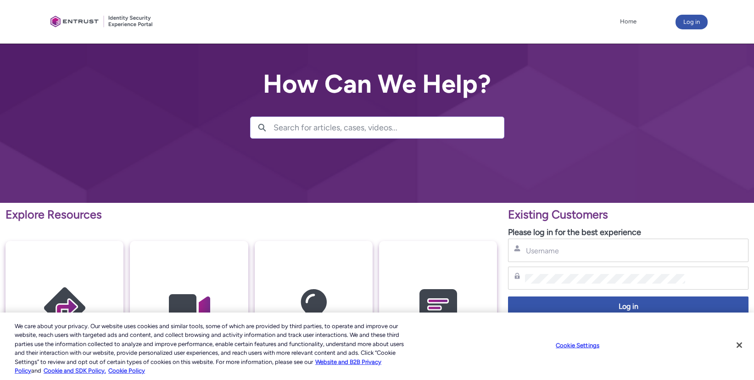 The image size is (754, 380). I want to click on a: Cookie Policy, so click(127, 370).